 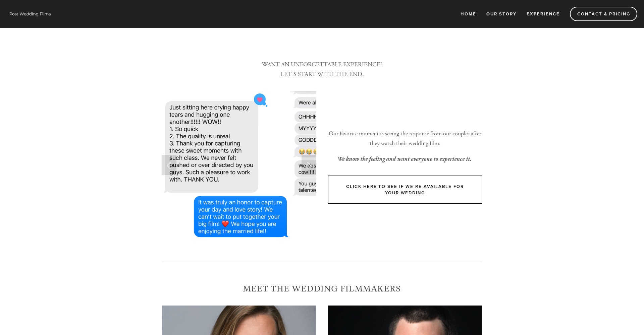 What do you see at coordinates (405, 189) in the screenshot?
I see `a: Click Here to see if We're available for your wedding` at bounding box center [405, 189].